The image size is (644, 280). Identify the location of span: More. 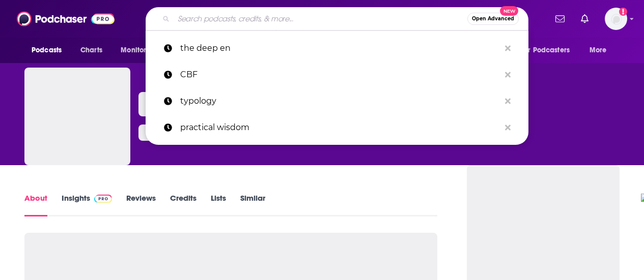
(598, 50).